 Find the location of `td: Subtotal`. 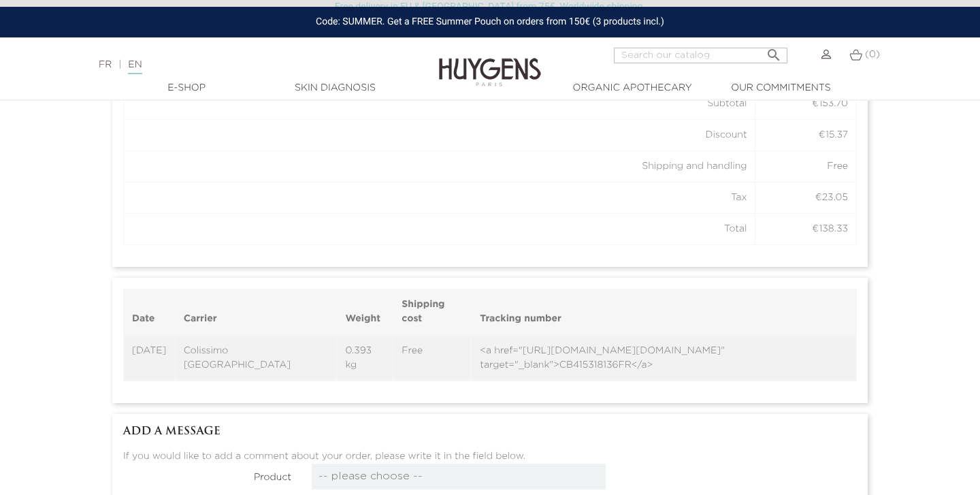

td: Subtotal is located at coordinates (440, 104).